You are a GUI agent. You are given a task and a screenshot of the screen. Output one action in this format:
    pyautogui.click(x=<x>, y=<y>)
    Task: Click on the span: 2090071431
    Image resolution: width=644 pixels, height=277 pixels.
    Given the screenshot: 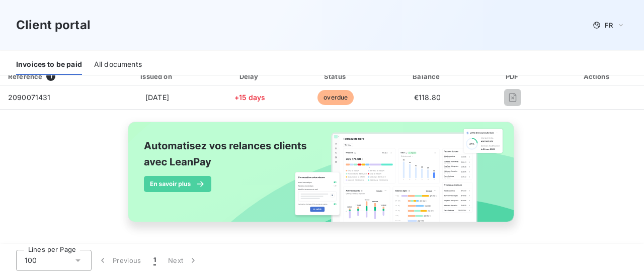 What is the action you would take?
    pyautogui.click(x=29, y=97)
    